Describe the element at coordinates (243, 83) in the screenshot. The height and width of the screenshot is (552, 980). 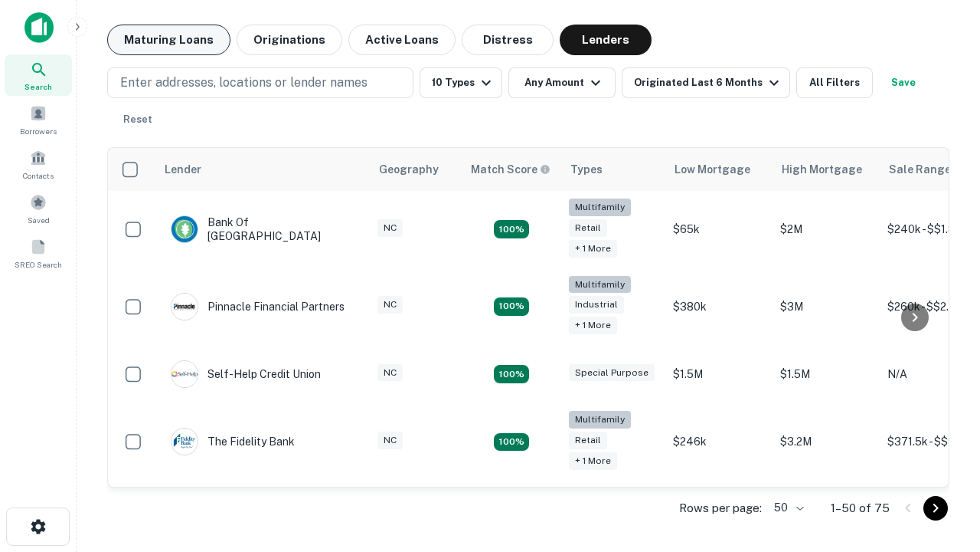
I see `p: Enter addresses, locations or lender names` at that location.